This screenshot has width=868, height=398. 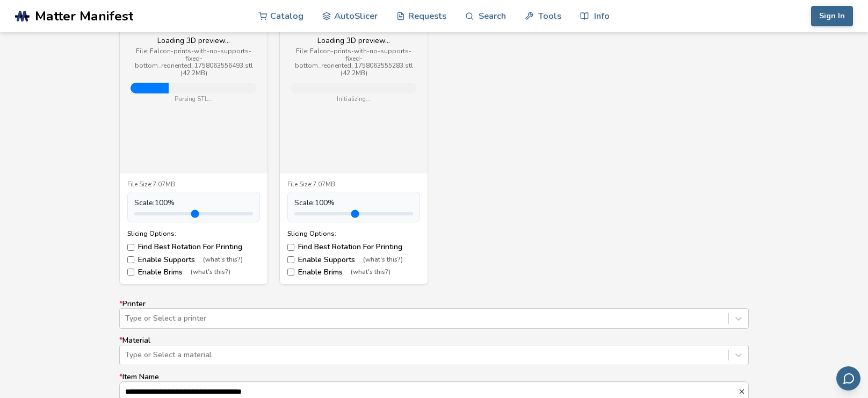 What do you see at coordinates (194, 99) in the screenshot?
I see `div: Parsing STL...` at bounding box center [194, 99].